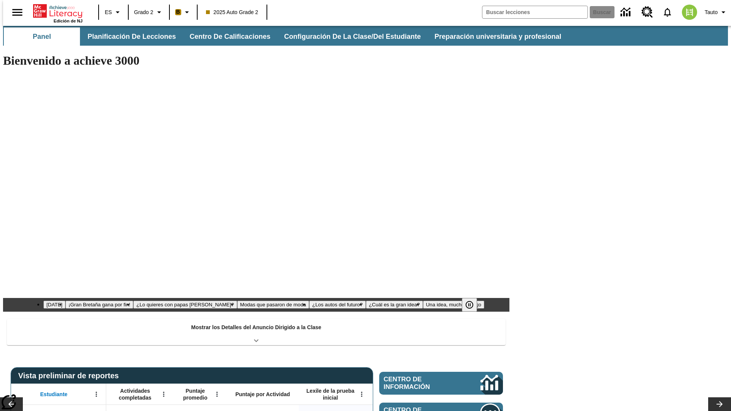 The width and height of the screenshot is (731, 411). What do you see at coordinates (256, 61) in the screenshot?
I see `h1: Bienvenido a achieve 3000` at bounding box center [256, 61].